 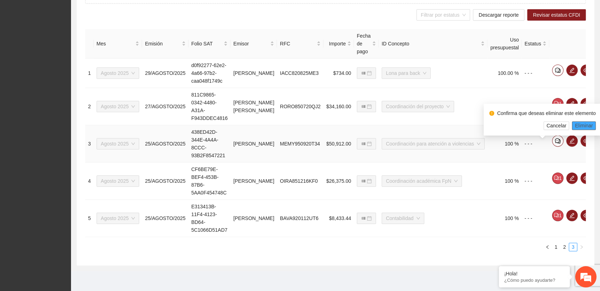 I want to click on span: Coordinación para atención a violencias, so click(x=433, y=144).